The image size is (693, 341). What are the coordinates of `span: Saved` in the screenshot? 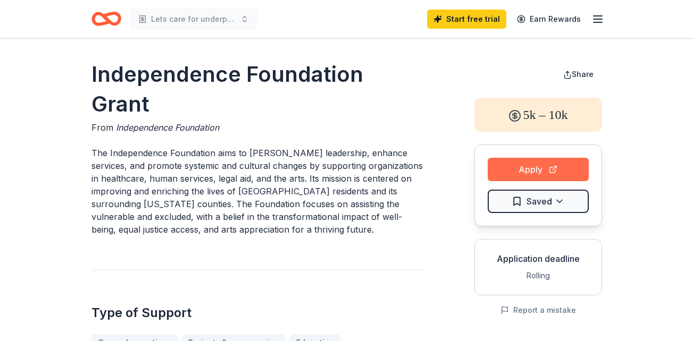 It's located at (539, 201).